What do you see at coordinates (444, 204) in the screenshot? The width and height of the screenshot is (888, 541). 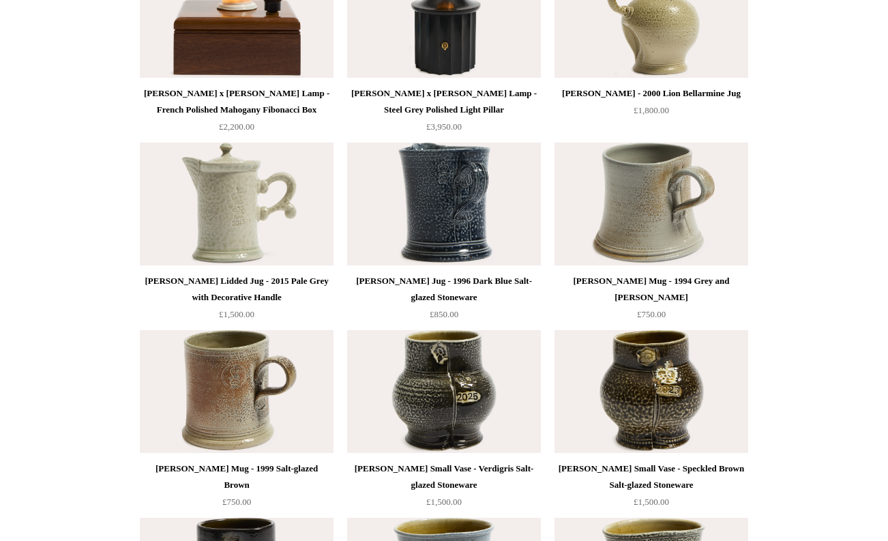 I see `img: Steve Harrison Jug - 1996 Dark Blue Salt-glazed Stoneware` at bounding box center [444, 204].